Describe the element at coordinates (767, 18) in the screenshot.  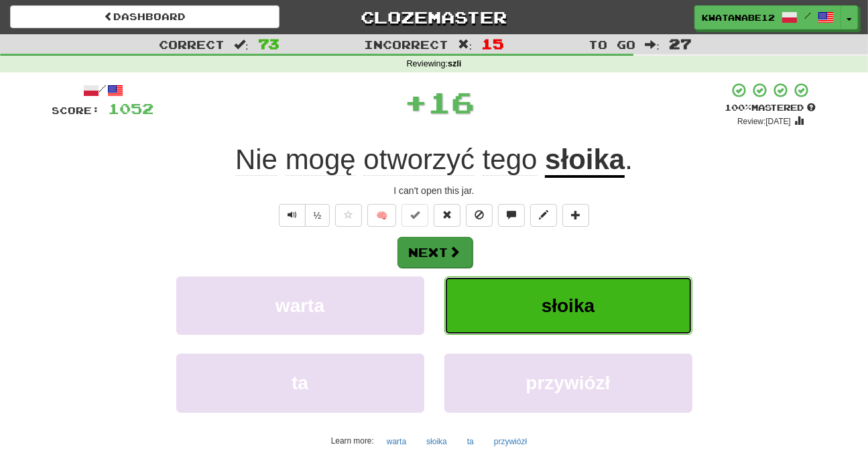
I see `a: kwatanabe12 /` at that location.